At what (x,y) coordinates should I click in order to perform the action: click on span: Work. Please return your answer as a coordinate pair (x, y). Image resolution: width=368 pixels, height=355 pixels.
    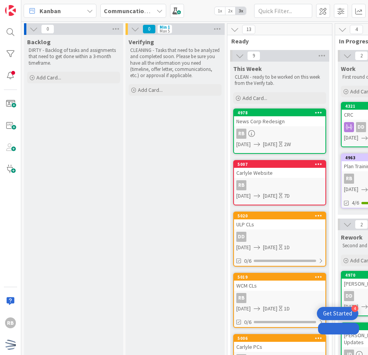
    Looking at the image, I should click on (348, 69).